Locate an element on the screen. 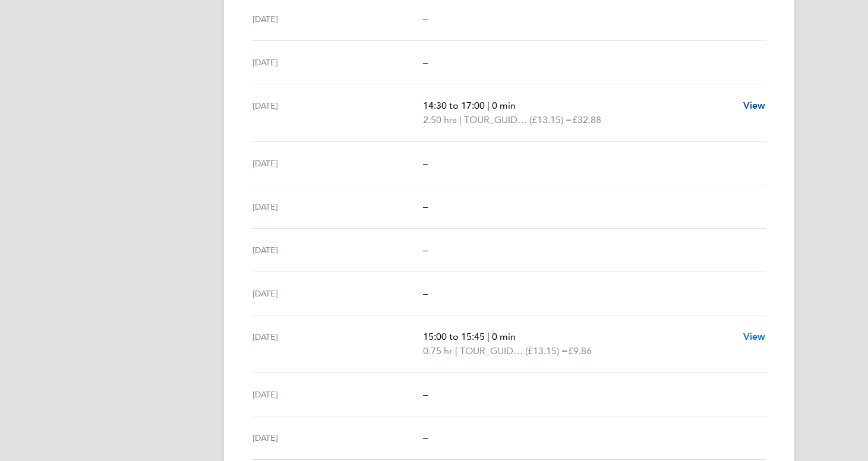 This screenshot has width=868, height=461. span: £32.88 is located at coordinates (587, 119).